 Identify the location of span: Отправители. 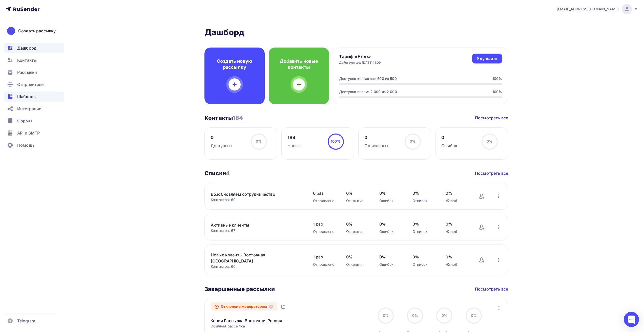
(30, 85).